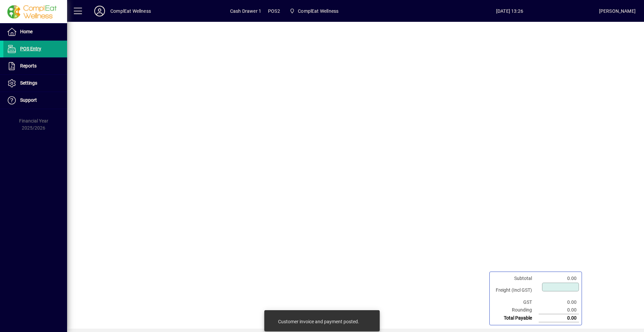 Image resolution: width=644 pixels, height=332 pixels. I want to click on td: GST, so click(515, 302).